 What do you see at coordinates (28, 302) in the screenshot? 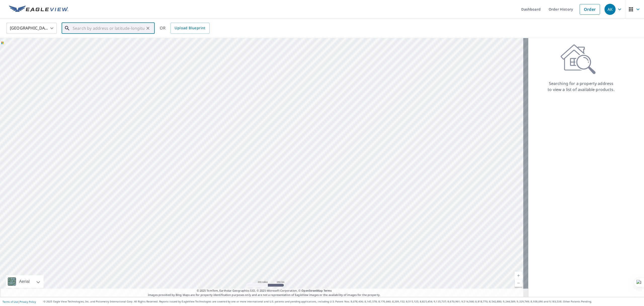
I see `a: Privacy Policy` at bounding box center [28, 302].